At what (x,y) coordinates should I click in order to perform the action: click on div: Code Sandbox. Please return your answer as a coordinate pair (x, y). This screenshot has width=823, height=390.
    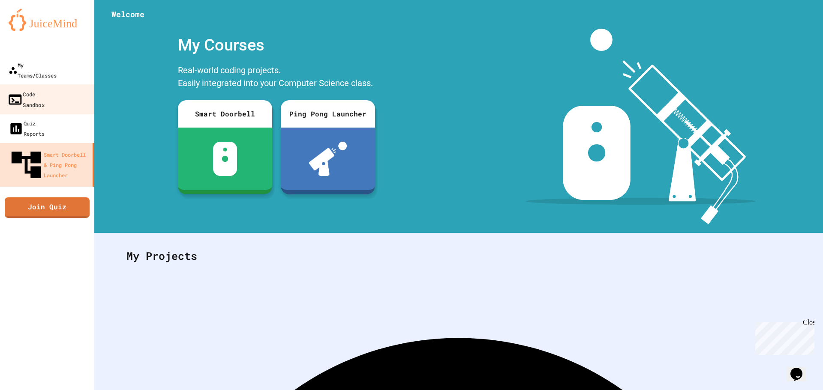
    Looking at the image, I should click on (26, 99).